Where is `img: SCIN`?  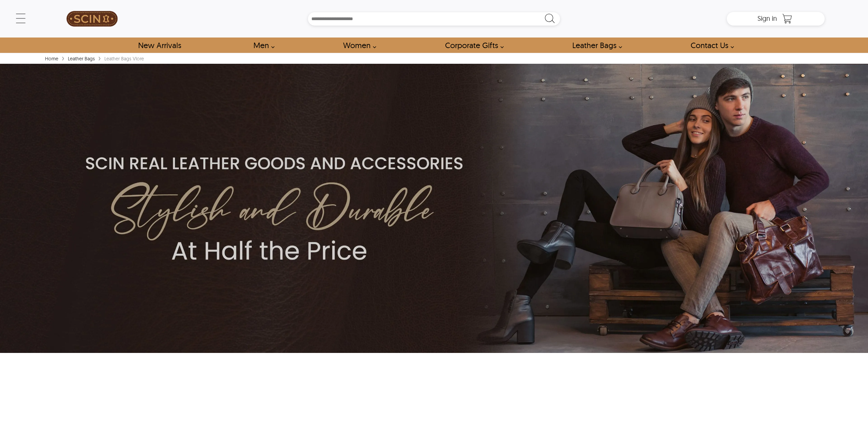
img: SCIN is located at coordinates (92, 18).